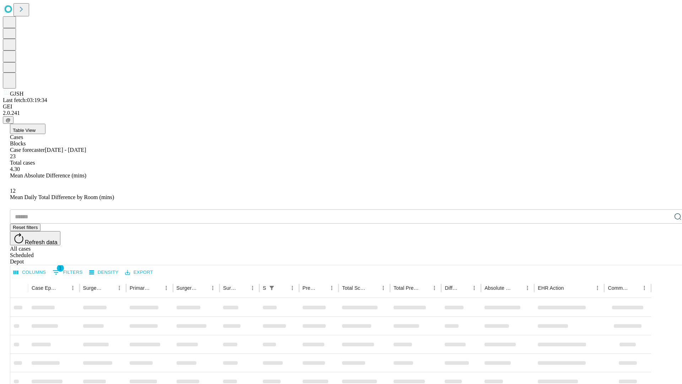 Image resolution: width=682 pixels, height=384 pixels. What do you see at coordinates (25, 100) in the screenshot?
I see `span: Last fetch: 03:19:34` at bounding box center [25, 100].